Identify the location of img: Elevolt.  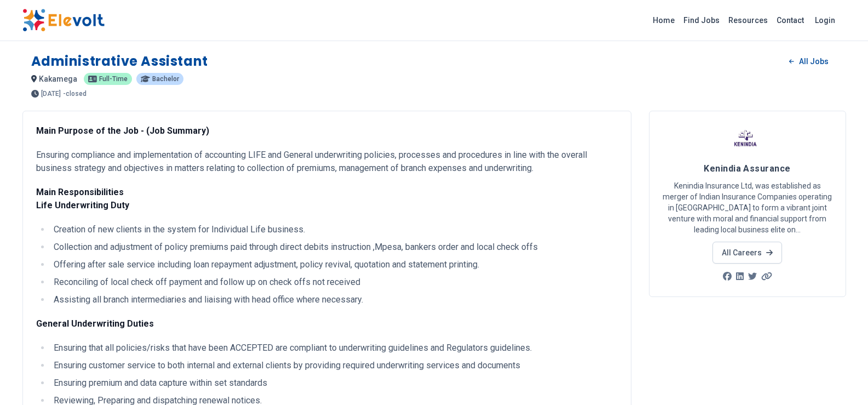
(64, 20).